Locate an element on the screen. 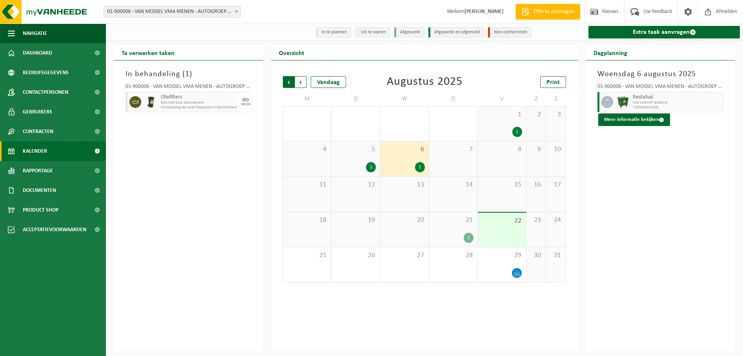  a: Offerte aanvragen is located at coordinates (548, 12).